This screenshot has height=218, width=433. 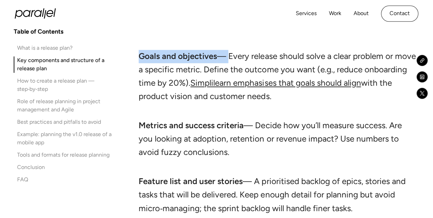 What do you see at coordinates (59, 122) in the screenshot?
I see `div: Best practices and pitfalls to avoid` at bounding box center [59, 122].